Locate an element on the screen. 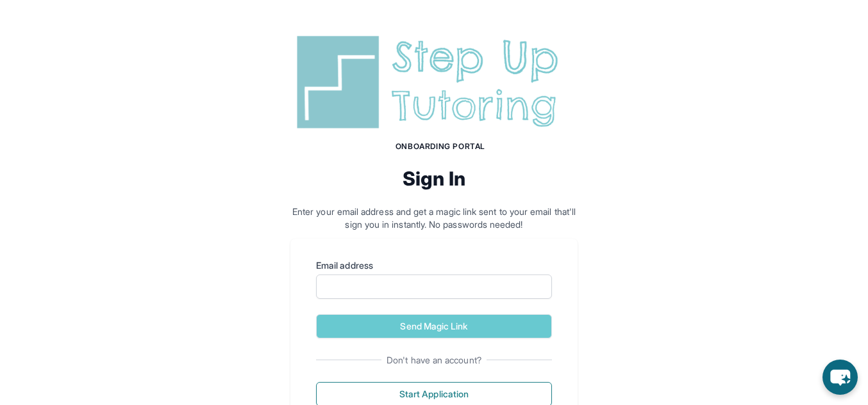  label: Email address is located at coordinates (434, 266).